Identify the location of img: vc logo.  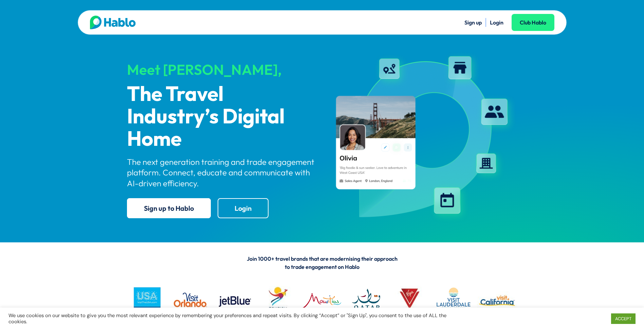
(497, 300).